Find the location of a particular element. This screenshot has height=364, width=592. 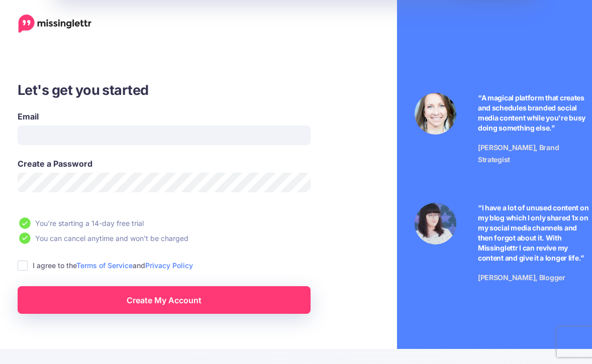

li: You're starting a 14-day free trial is located at coordinates (194, 223).